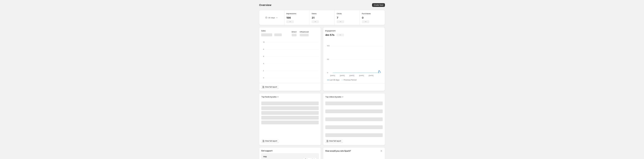  What do you see at coordinates (350, 80) in the screenshot?
I see `span: Previous Period` at bounding box center [350, 80].